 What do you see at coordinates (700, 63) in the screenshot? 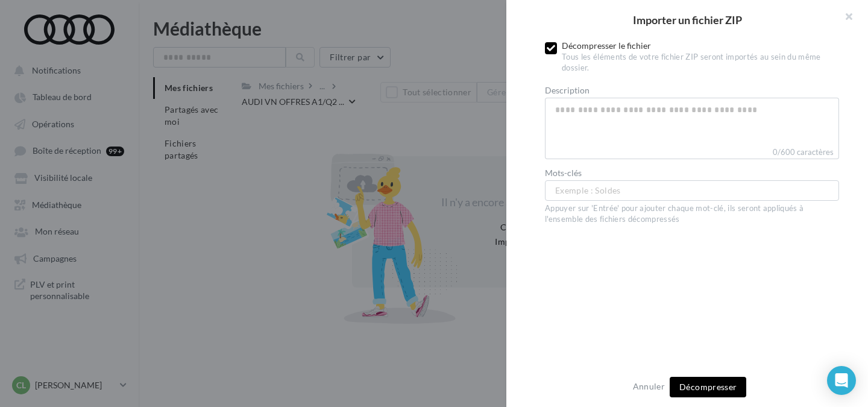
I see `div: Tous les éléments de votre fichier ZIP seront importés au sein du même dossier.` at bounding box center [700, 63].